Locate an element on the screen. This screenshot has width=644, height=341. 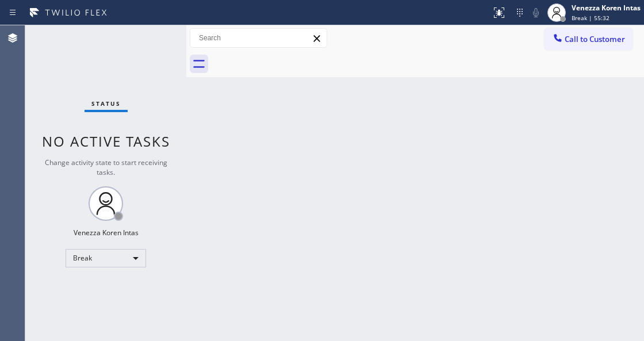
input: Search is located at coordinates (258, 38).